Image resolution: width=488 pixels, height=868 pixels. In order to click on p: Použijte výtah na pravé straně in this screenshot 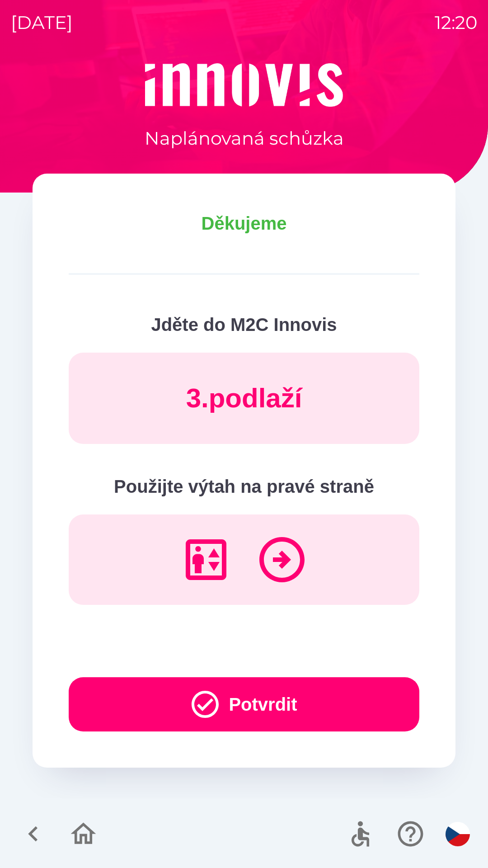, I will do `click(244, 486)`.